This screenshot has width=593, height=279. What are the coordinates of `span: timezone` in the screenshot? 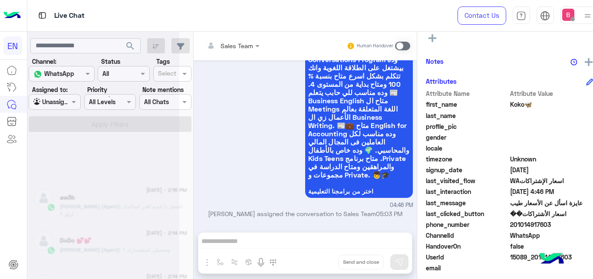 It's located at (467, 159).